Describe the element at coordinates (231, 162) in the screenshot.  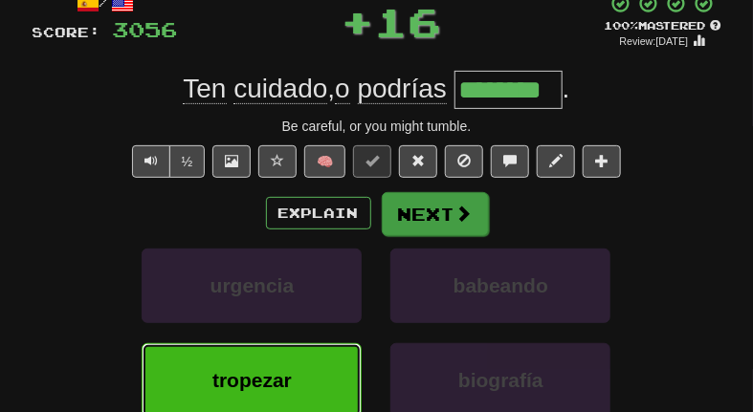
I see `button: Show image (alt+x)` at that location.